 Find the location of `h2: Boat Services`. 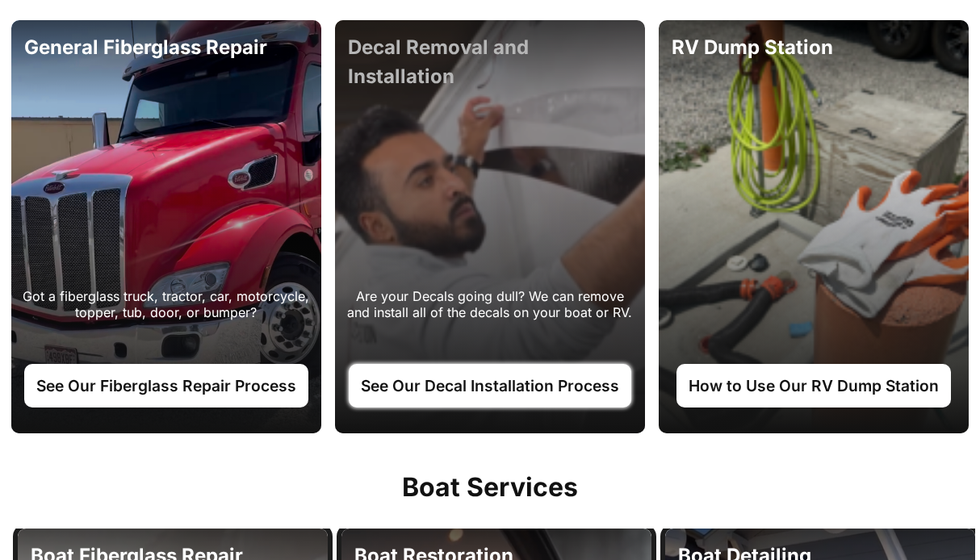

h2: Boat Services is located at coordinates (490, 487).